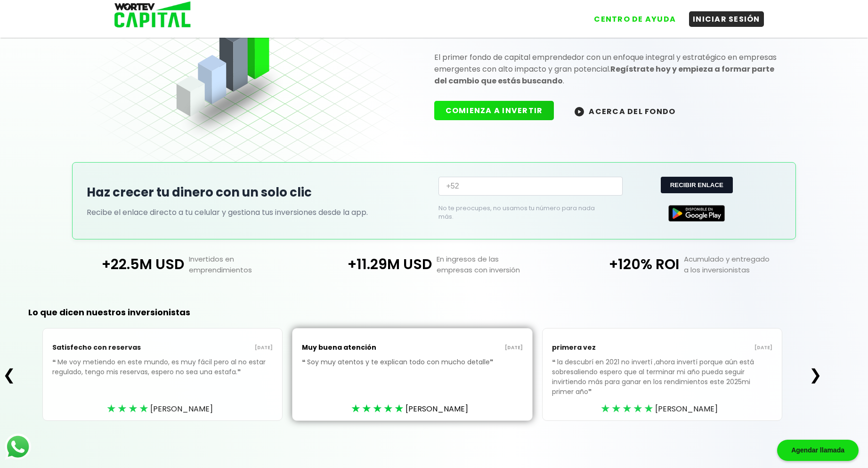 The height and width of the screenshot is (468, 868). What do you see at coordinates (258, 212) in the screenshot?
I see `p: Recibe el enlace directo a tu celular y gestiona tus inversiones desde la app.` at bounding box center [258, 212].